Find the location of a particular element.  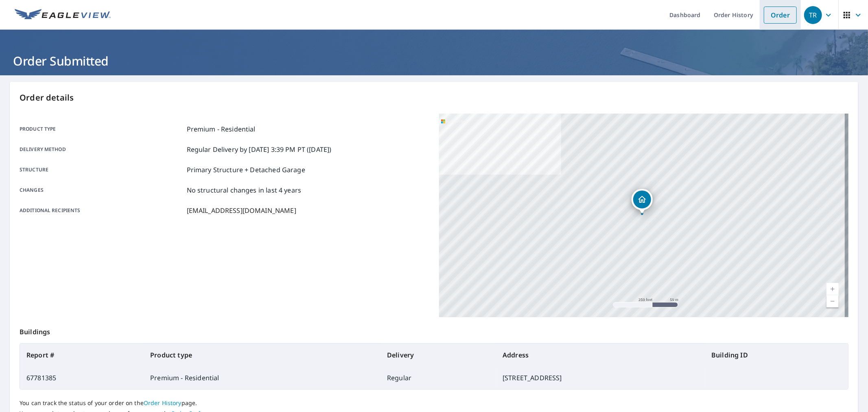

img: EV Logo is located at coordinates (63, 15).